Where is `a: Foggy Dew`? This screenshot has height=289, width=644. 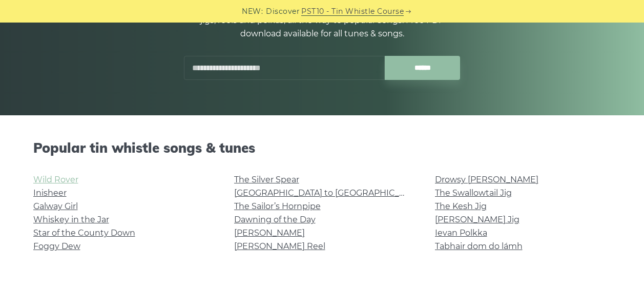 a: Foggy Dew is located at coordinates (57, 246).